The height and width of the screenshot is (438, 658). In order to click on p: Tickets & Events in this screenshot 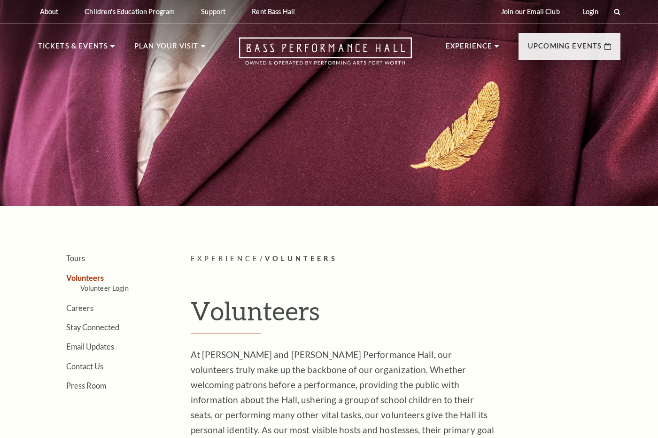, I will do `click(73, 49)`.